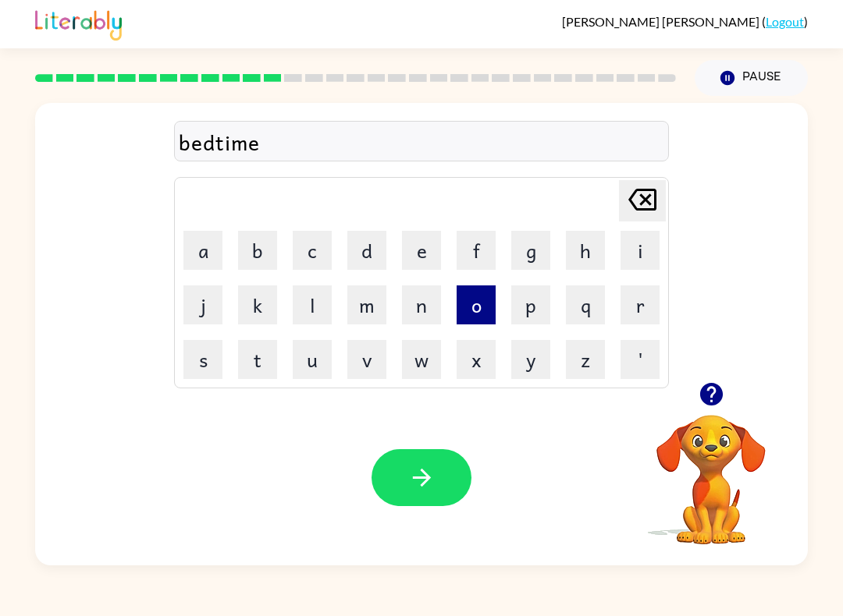 This screenshot has width=843, height=616. Describe the element at coordinates (531, 359) in the screenshot. I see `button: y` at that location.